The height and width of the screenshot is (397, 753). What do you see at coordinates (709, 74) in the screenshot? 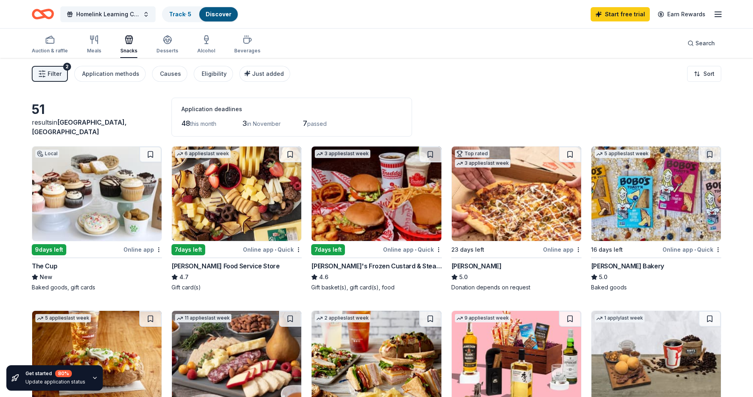
I see `span: Sort` at bounding box center [709, 74].